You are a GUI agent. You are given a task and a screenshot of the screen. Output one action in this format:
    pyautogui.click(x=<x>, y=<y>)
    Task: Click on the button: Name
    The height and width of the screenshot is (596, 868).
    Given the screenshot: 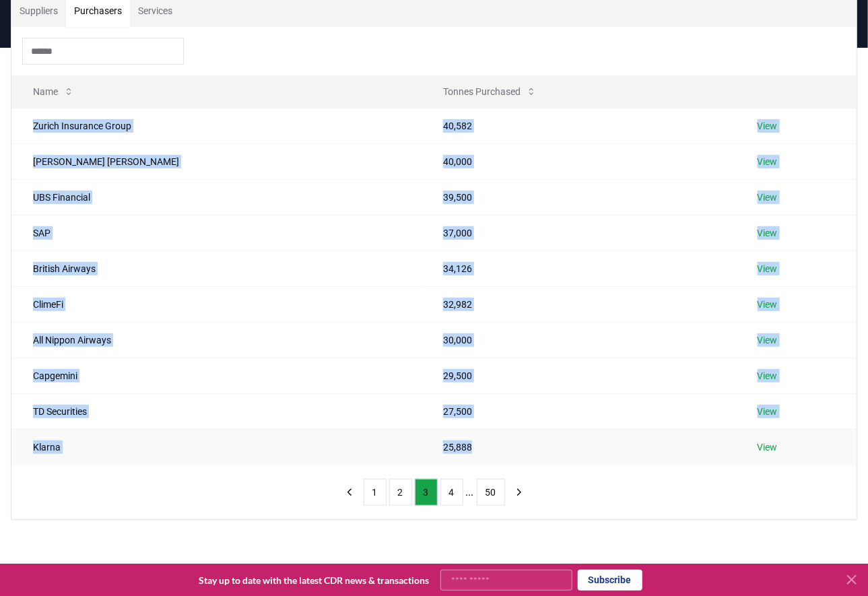 What is the action you would take?
    pyautogui.click(x=54, y=92)
    